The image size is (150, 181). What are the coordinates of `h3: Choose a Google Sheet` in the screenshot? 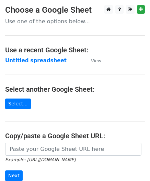 It's located at (75, 10).